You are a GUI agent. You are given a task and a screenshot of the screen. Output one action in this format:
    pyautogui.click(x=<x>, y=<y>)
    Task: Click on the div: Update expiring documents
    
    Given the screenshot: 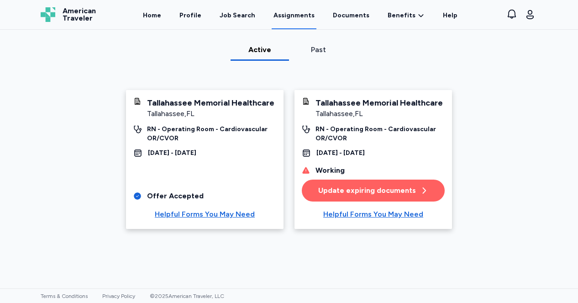 What is the action you would take?
    pyautogui.click(x=373, y=190)
    